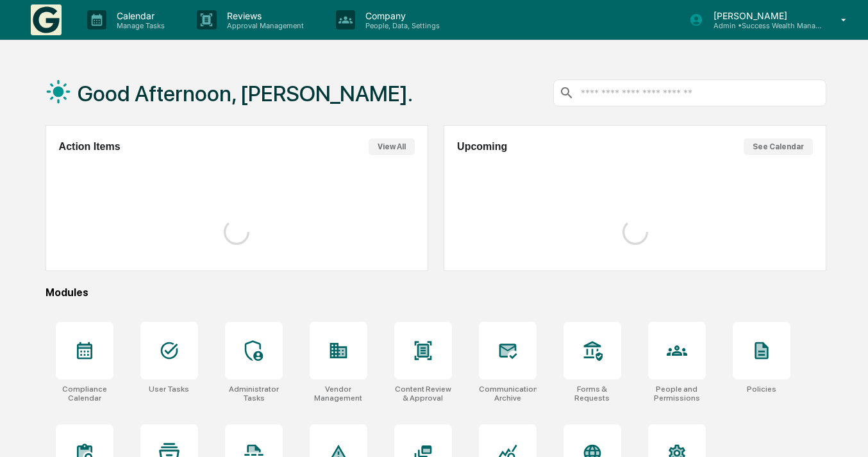 The width and height of the screenshot is (868, 457). Describe the element at coordinates (592, 393) in the screenshot. I see `div: Forms & Requests` at that location.